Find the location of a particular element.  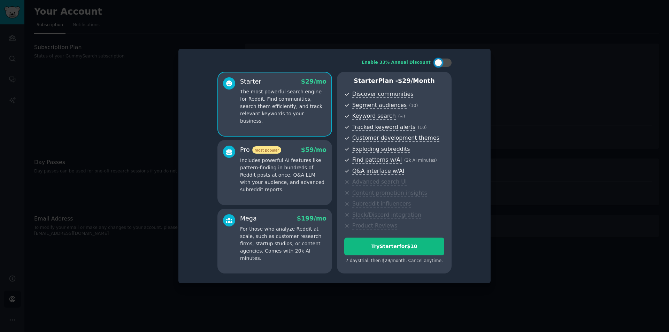

span: Customer development themes is located at coordinates (396, 138).